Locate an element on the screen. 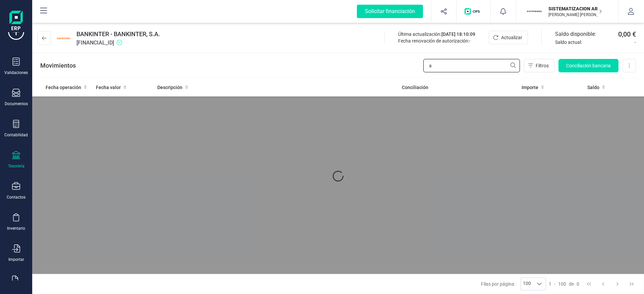 The height and width of the screenshot is (294, 644). span: Conciliación is located at coordinates (415, 87).